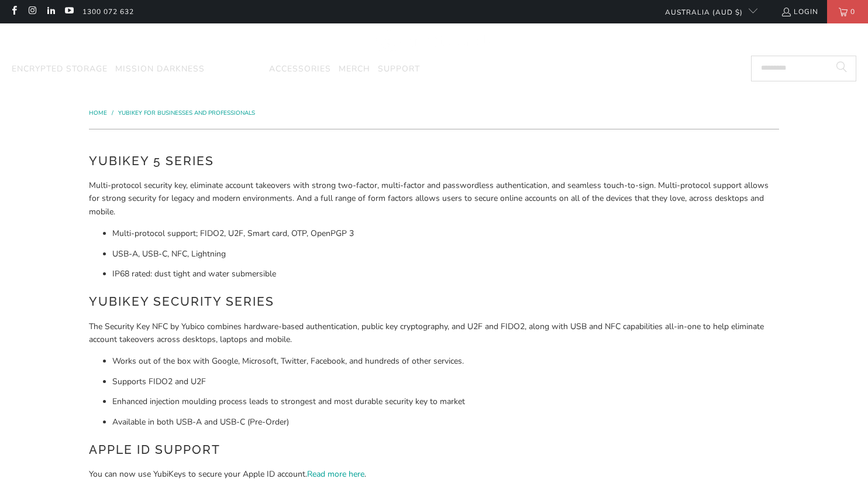 Image resolution: width=868 pixels, height=489 pixels. What do you see at coordinates (300, 69) in the screenshot?
I see `a: Accessories` at bounding box center [300, 69].